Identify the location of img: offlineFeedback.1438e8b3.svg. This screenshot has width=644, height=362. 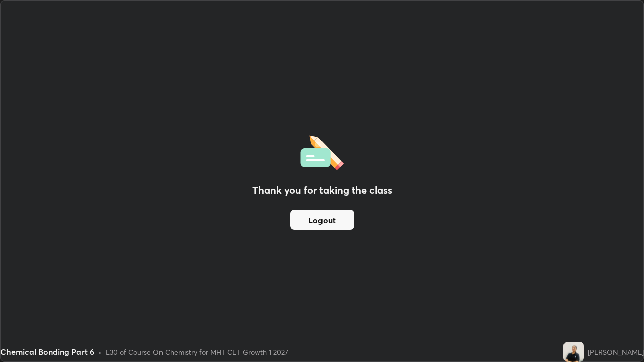
(322, 151).